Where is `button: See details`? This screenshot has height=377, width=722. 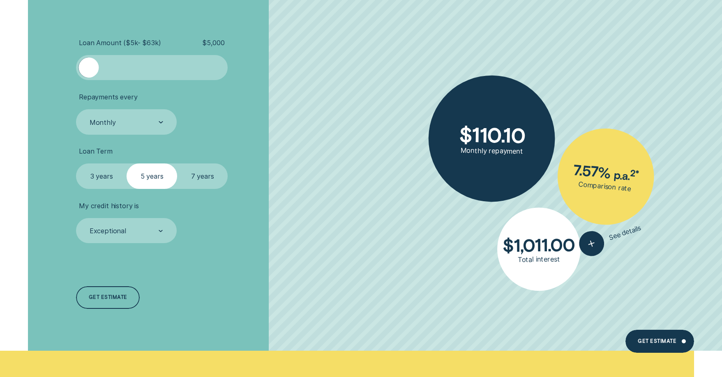
button: See details is located at coordinates (610, 238).